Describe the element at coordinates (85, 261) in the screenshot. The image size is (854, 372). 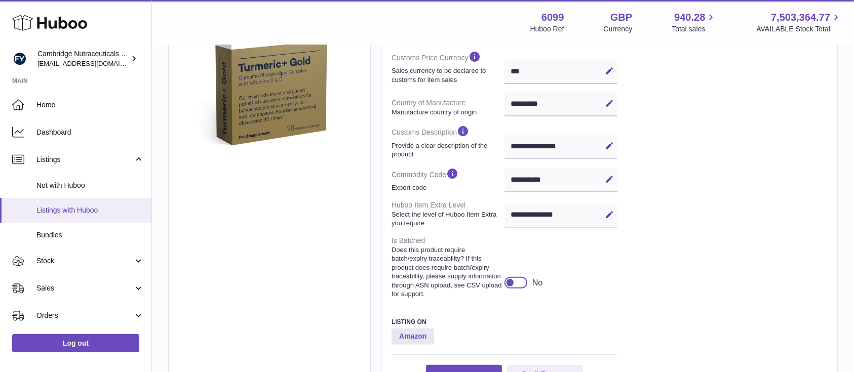
I see `span: Stock` at that location.